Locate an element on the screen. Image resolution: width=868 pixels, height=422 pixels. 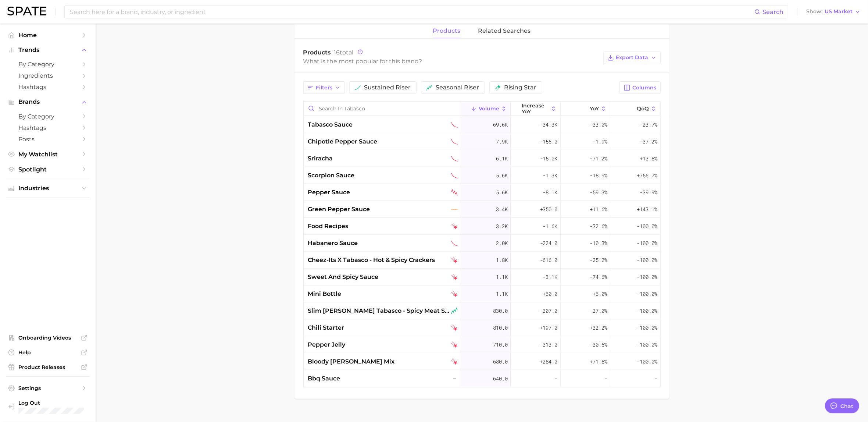
button: scorpion saucesustained decliner5.6k-1.3k-18.9%+756.7% is located at coordinates (482, 175).